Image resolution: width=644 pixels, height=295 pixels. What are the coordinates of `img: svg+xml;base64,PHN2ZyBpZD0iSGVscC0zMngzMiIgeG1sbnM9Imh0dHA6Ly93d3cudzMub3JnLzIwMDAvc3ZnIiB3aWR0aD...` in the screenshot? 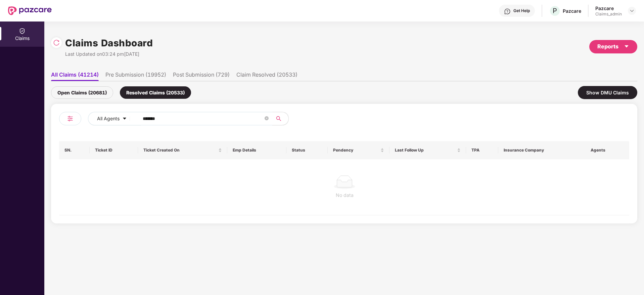 It's located at (508, 12).